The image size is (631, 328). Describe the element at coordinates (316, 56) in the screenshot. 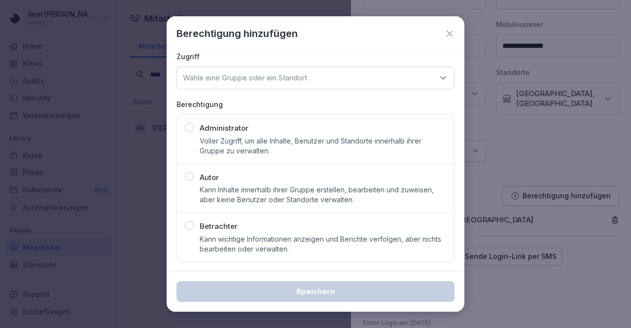

I see `p: Zugriff` at that location.